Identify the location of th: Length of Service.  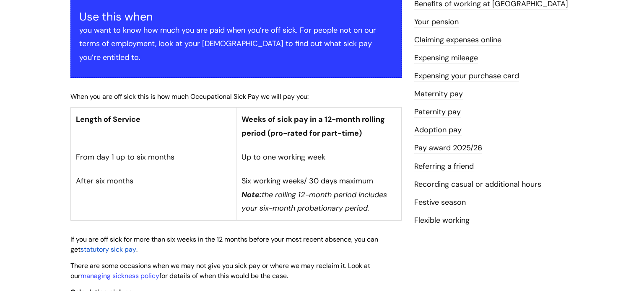
(153, 126).